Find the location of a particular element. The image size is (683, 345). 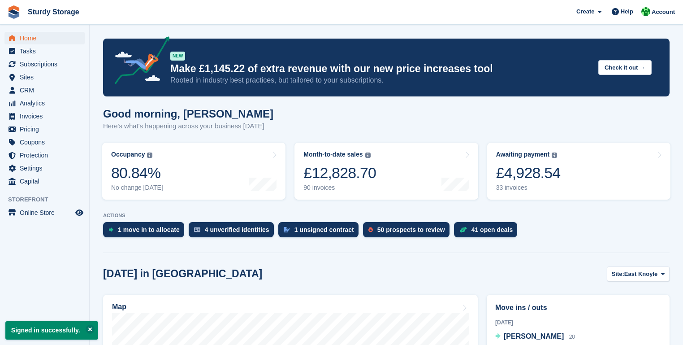

img: contract_signature_icon-13c848040528278c33f63329250d36e43548de30e8caae1d1a13099fd9432cc5.svg is located at coordinates (287, 230).